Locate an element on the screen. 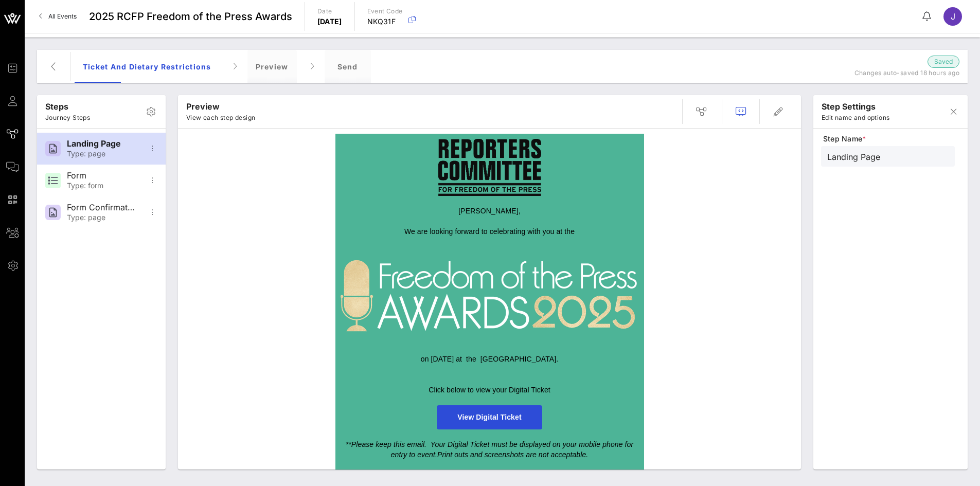 The width and height of the screenshot is (980, 486). p: NKQ31F is located at coordinates (385, 22).